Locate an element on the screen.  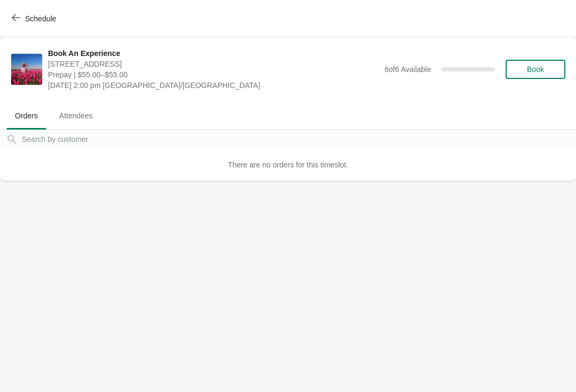
img: Book An Experience is located at coordinates (27, 70).